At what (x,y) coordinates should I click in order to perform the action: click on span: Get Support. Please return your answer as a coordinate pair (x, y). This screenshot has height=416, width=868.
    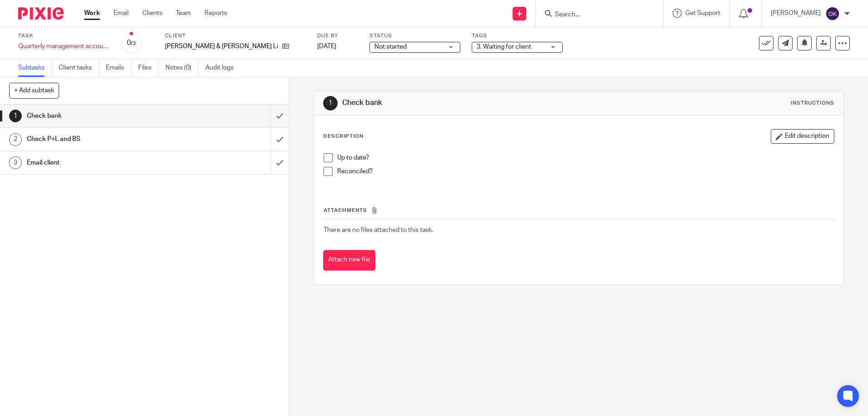
    Looking at the image, I should click on (703, 14).